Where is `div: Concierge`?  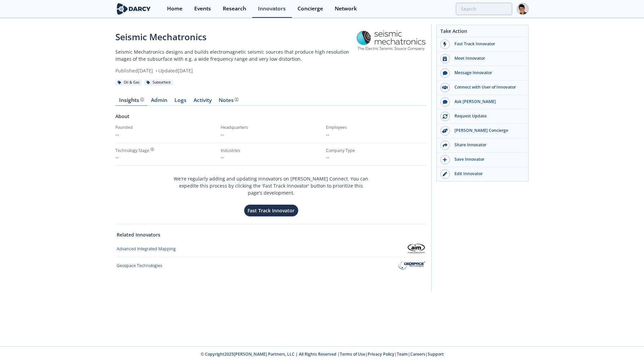 div: Concierge is located at coordinates (310, 9).